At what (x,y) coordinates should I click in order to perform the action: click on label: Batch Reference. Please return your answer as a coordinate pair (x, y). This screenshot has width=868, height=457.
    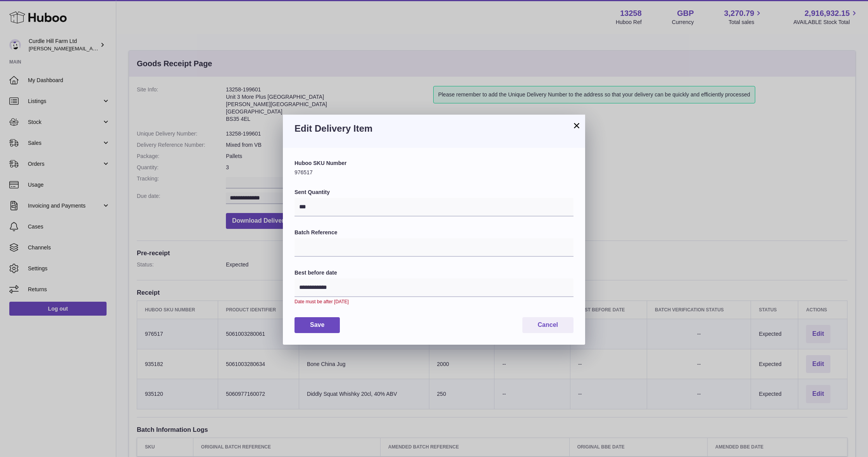
    Looking at the image, I should click on (434, 232).